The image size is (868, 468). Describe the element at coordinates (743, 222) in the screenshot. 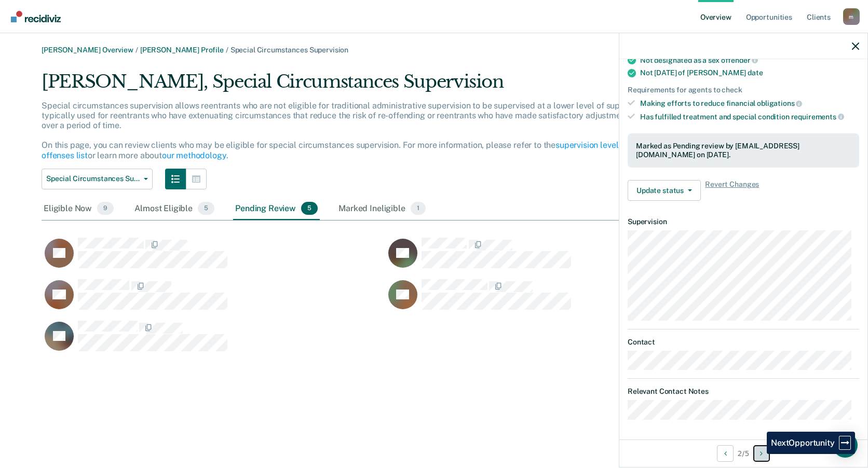

I see `dt: Supervision` at that location.